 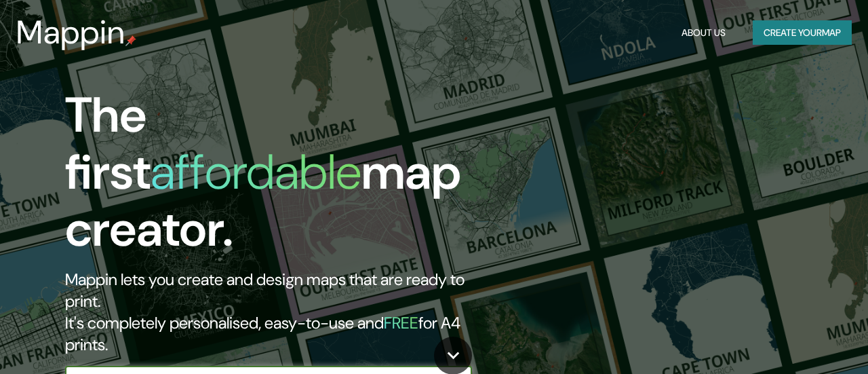 What do you see at coordinates (282, 178) in the screenshot?
I see `h1: The first map creator.` at bounding box center [282, 178].